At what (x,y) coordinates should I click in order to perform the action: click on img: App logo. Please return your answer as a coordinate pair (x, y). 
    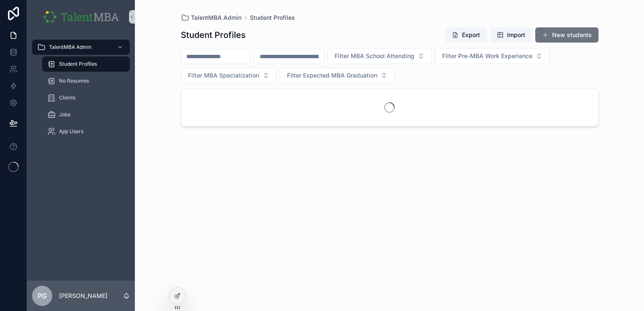
    Looking at the image, I should click on (81, 17).